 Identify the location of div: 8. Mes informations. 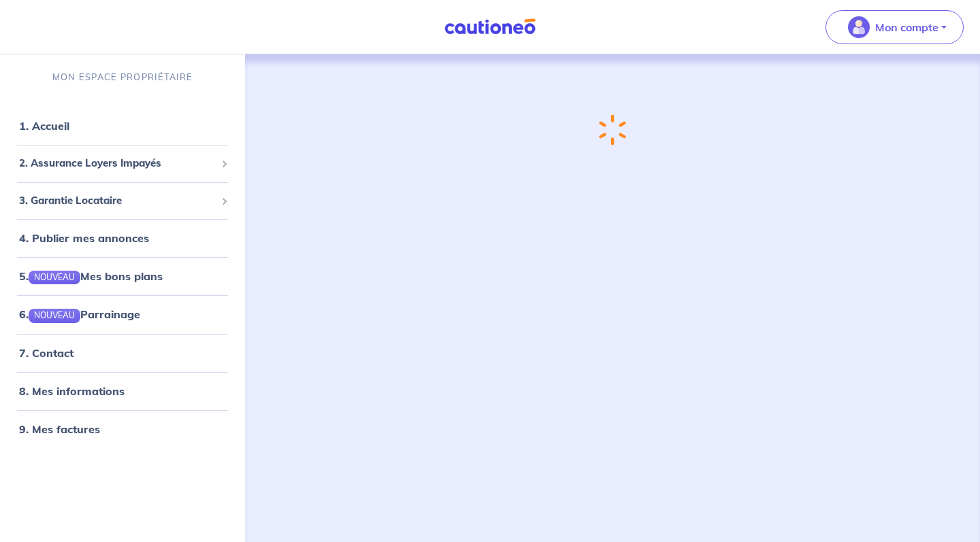
(122, 391).